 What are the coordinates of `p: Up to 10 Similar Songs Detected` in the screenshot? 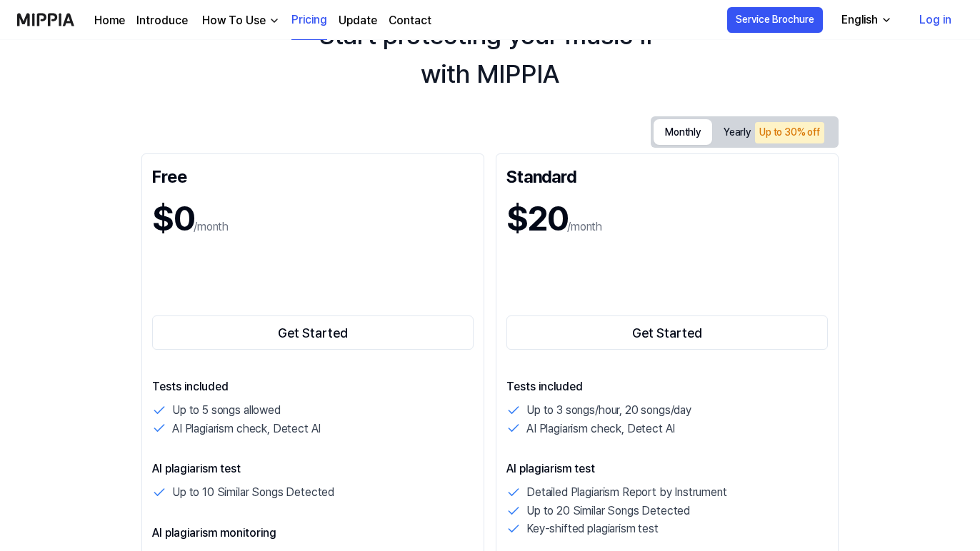 It's located at (252, 493).